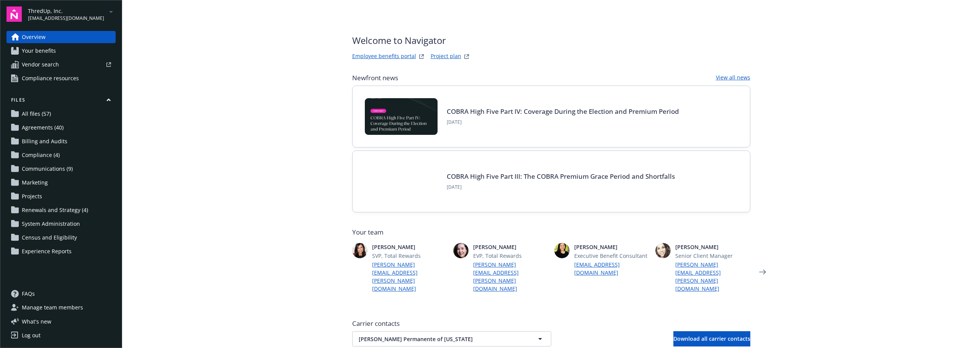  What do you see at coordinates (60, 142) in the screenshot?
I see `a: Billing and Audits` at bounding box center [60, 142].